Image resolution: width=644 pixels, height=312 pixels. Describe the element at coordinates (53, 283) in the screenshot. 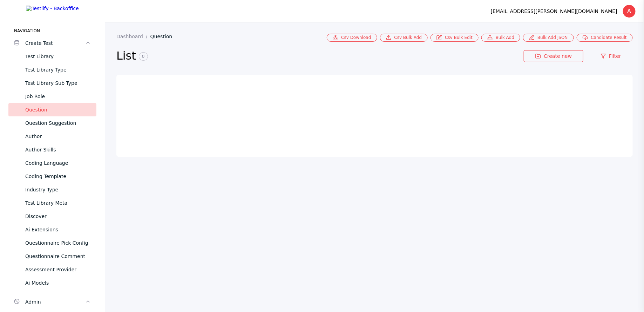

I see `a: Ai Models` at that location.